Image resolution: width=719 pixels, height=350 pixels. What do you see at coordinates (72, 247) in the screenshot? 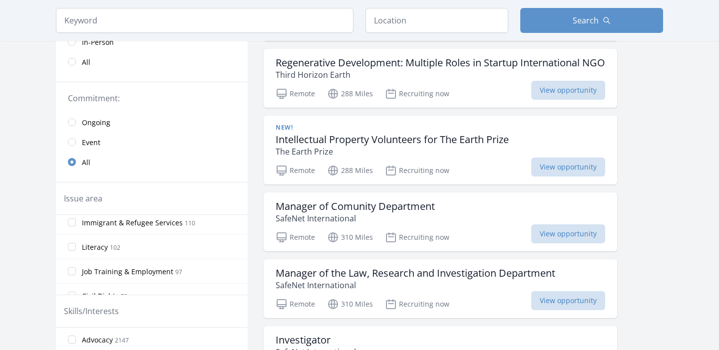
I see `input: Literacy 102` at bounding box center [72, 247].